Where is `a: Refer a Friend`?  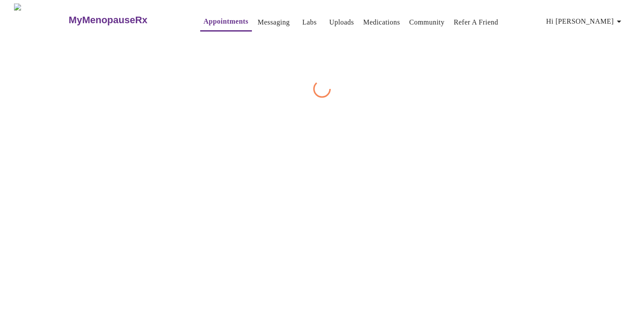 a: Refer a Friend is located at coordinates (476, 22).